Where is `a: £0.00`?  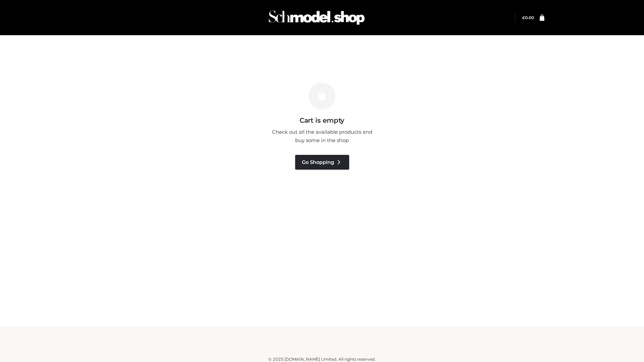
a: £0.00 is located at coordinates (528, 18).